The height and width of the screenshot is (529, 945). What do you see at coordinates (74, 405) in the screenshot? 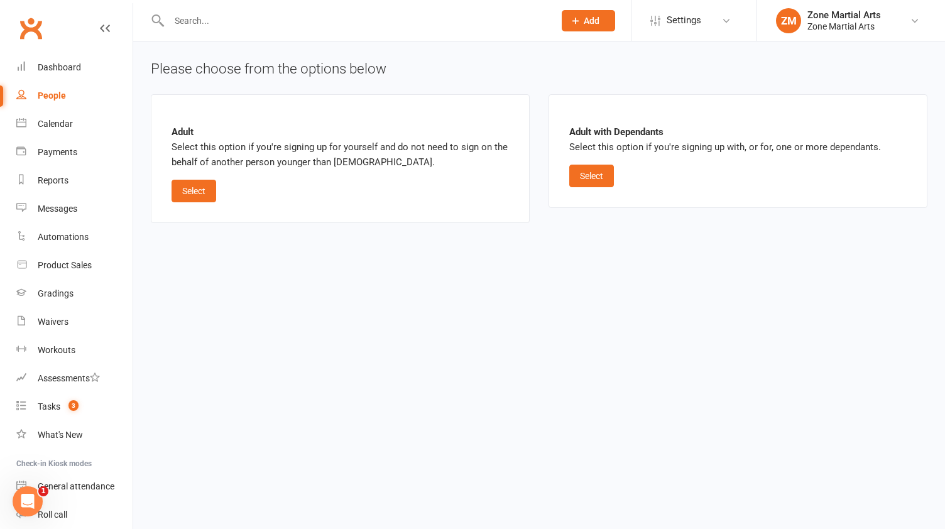
I see `span: 3` at bounding box center [74, 405].